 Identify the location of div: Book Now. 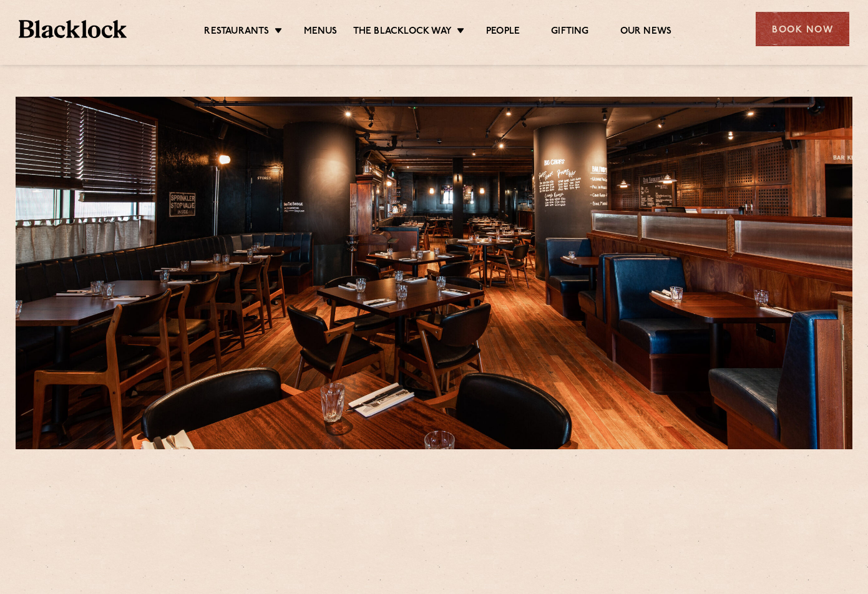
(803, 29).